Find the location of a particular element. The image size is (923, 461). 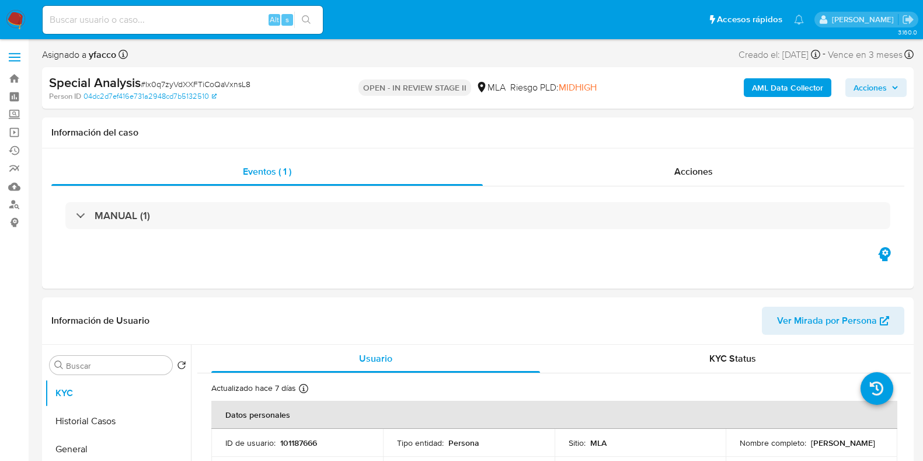

div: MLA is located at coordinates (491, 88).